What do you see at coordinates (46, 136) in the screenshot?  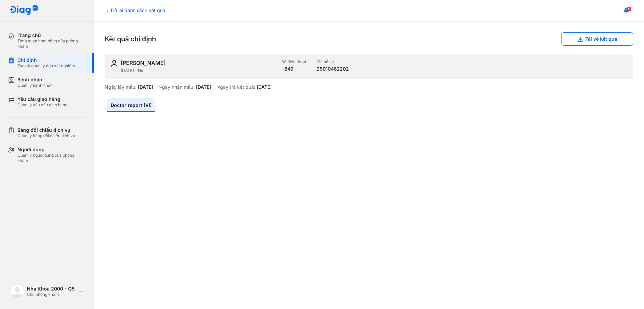 I see `div: Quản lý bảng đối chiếu dịch vụ` at bounding box center [46, 136].